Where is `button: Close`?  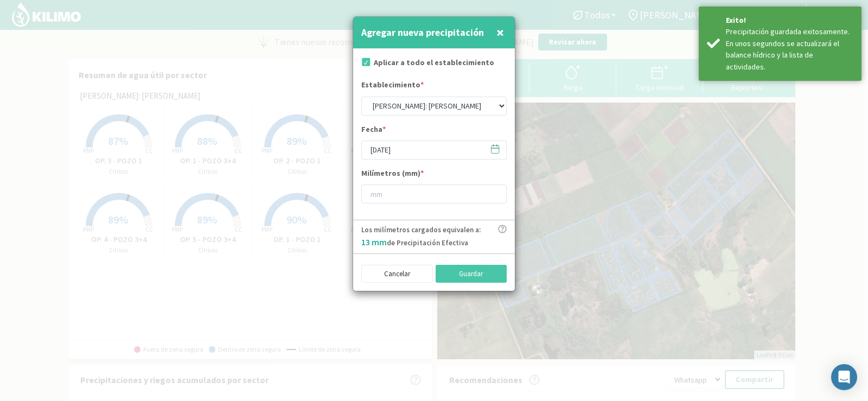
button: Close is located at coordinates (500, 32).